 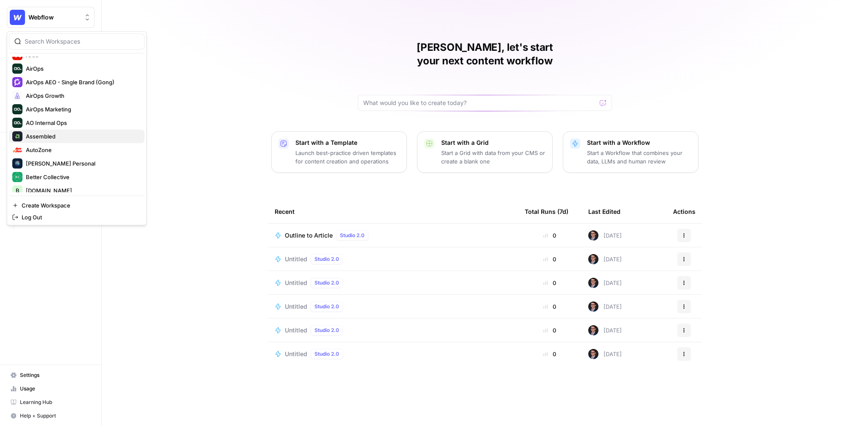 I want to click on img: AirOps Growth Logo, so click(x=18, y=96).